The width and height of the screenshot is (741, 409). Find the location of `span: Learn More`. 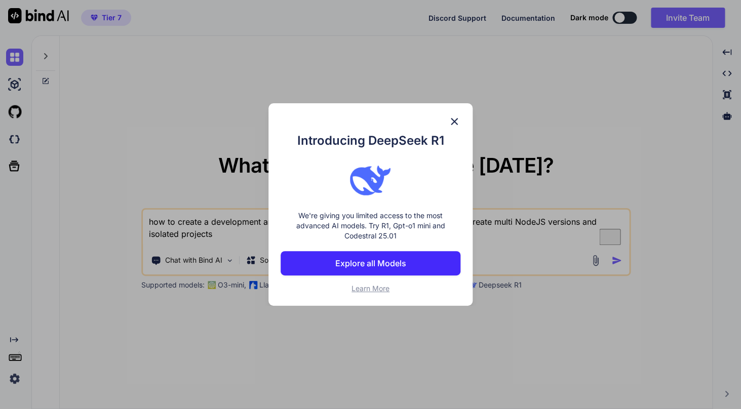

span: Learn More is located at coordinates (370, 288).